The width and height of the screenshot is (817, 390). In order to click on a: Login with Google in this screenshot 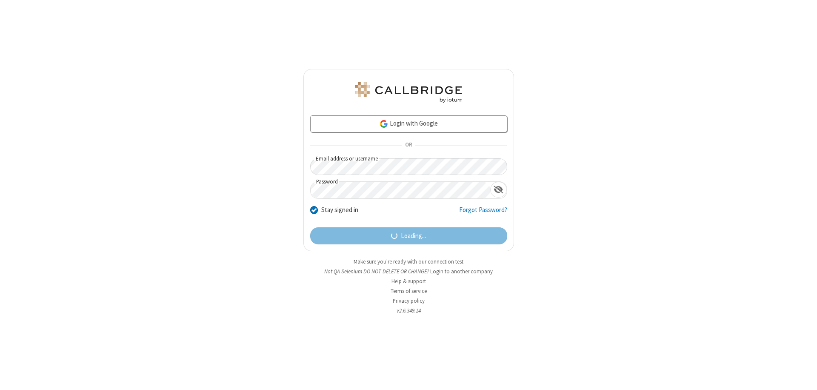, I will do `click(408, 124)`.